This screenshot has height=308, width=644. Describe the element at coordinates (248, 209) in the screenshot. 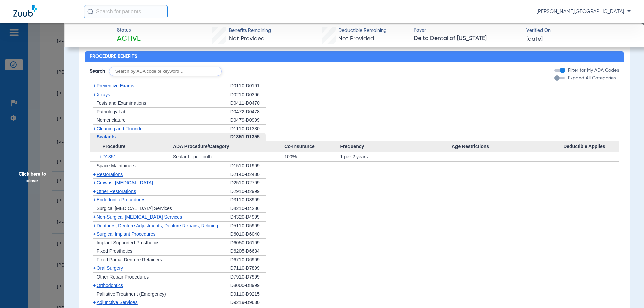

I see `div: D4210-D4286` at that location.